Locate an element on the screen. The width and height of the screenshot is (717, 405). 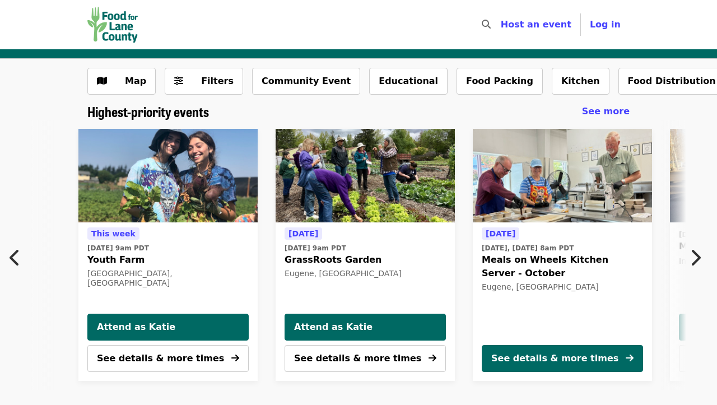
img: Youth Farm organized by Food for Lane County is located at coordinates (168, 176).